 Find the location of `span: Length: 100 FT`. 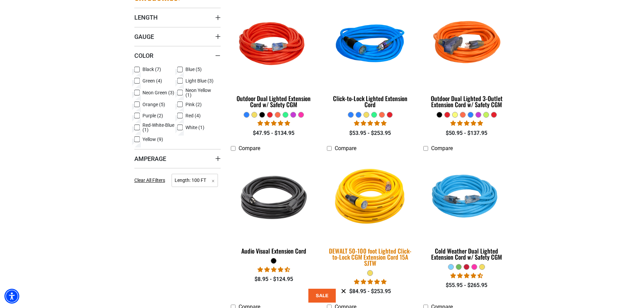

span: Length: 100 FT is located at coordinates (194, 180).